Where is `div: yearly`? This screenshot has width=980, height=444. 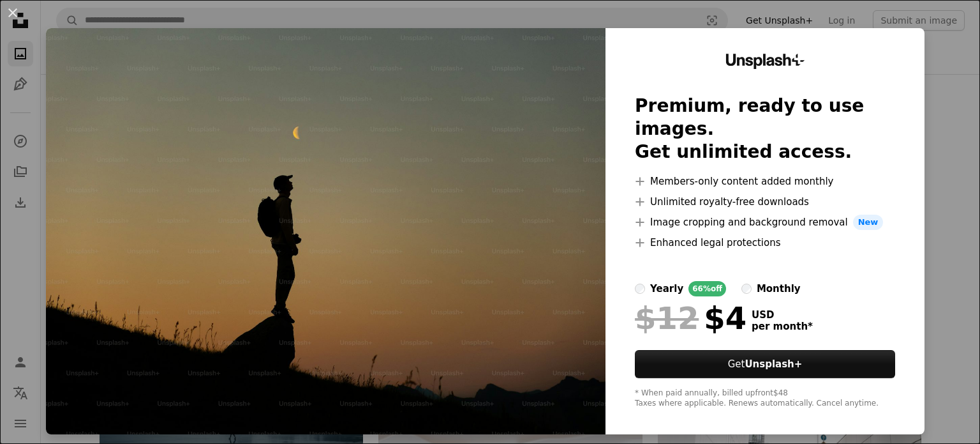
div: yearly is located at coordinates (667, 289).